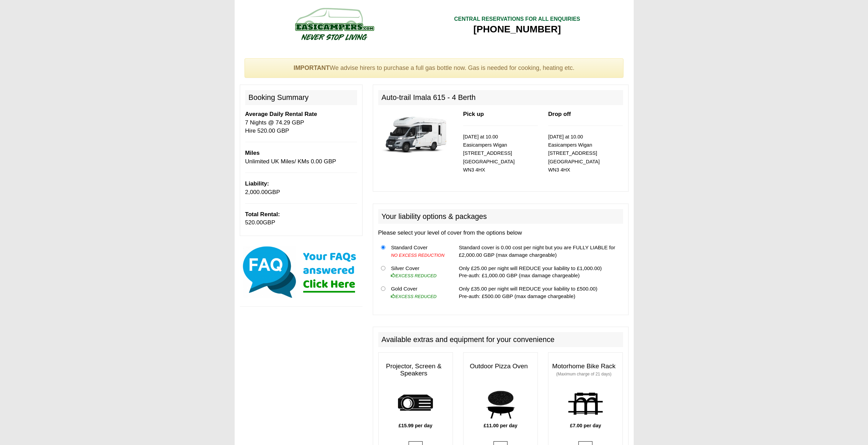  Describe the element at coordinates (500, 97) in the screenshot. I see `h2: Auto-trail Imala 615 - 4 Berth` at that location.